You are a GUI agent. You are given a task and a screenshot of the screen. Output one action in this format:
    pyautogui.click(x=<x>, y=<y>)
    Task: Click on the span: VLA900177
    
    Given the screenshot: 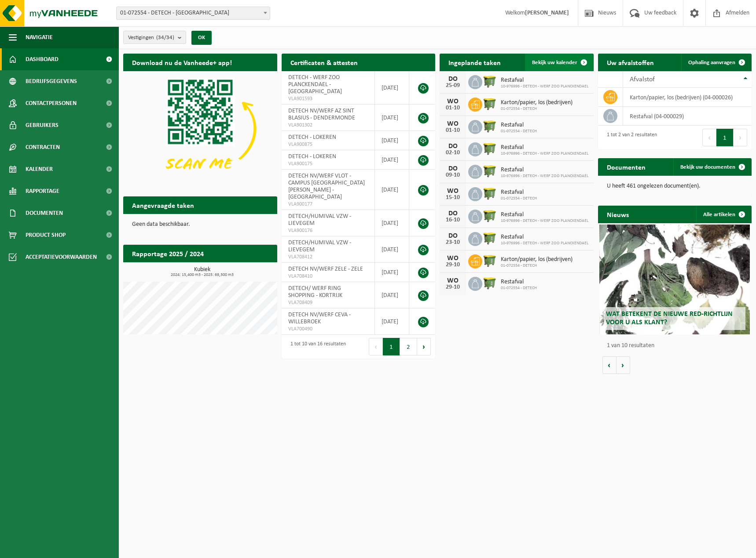 What is the action you would take?
    pyautogui.click(x=328, y=205)
    